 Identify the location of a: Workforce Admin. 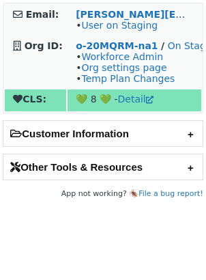
(122, 57).